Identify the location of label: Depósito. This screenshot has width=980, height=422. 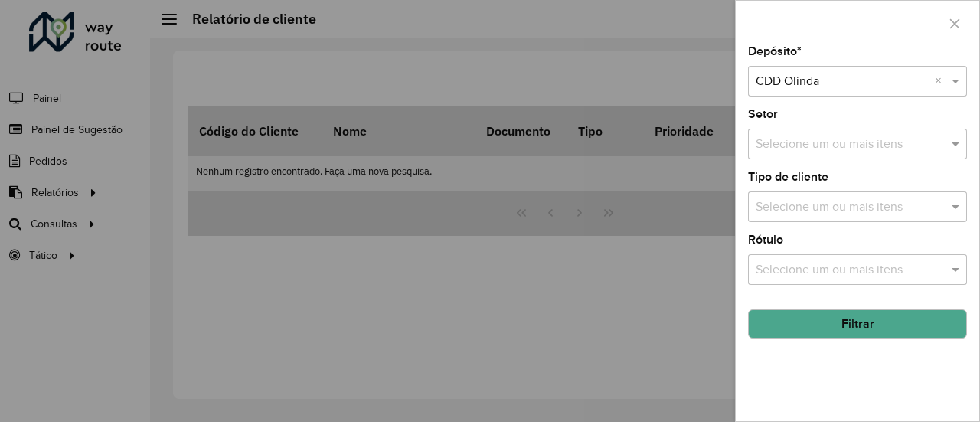
(774, 51).